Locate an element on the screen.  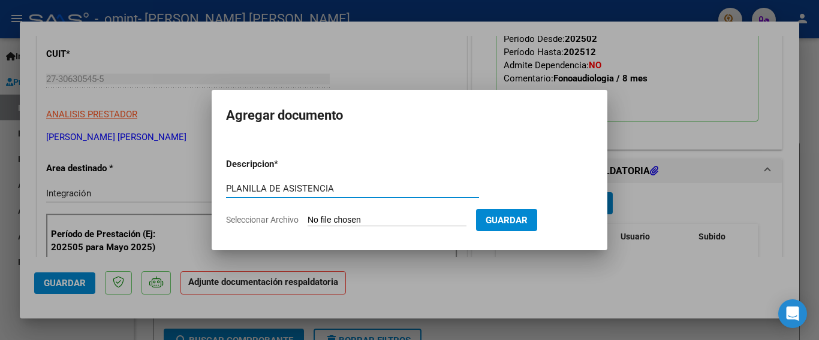
p: Descripcion is located at coordinates (281, 164).